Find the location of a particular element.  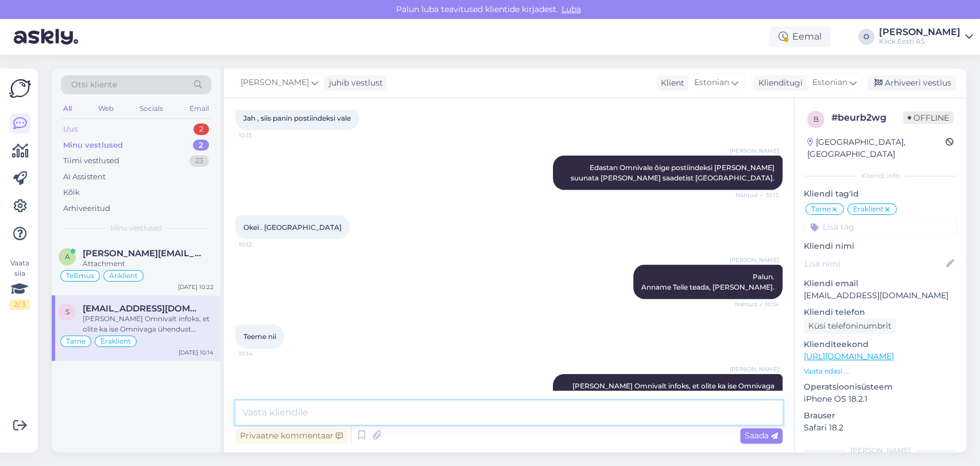

p: Kliendi email is located at coordinates (880, 283).